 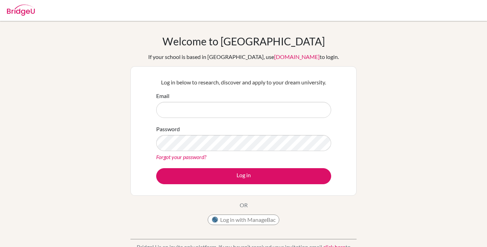 What do you see at coordinates (244, 82) in the screenshot?
I see `p: Log in below to research, discover and apply to your dream university.` at bounding box center [244, 82].